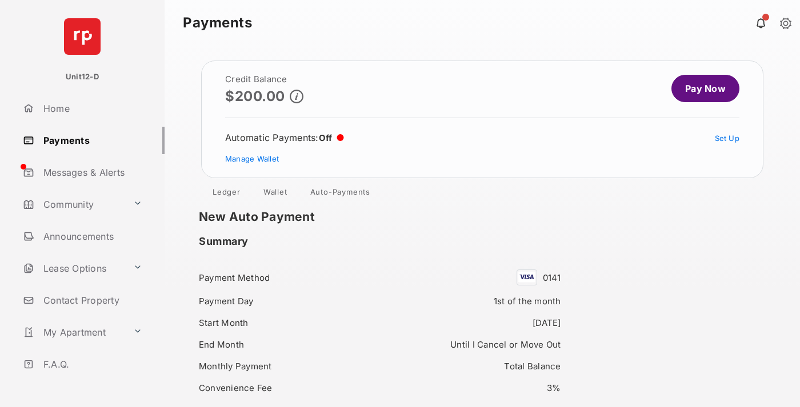 This screenshot has width=800, height=407. I want to click on span: Total Balance, so click(532, 366).